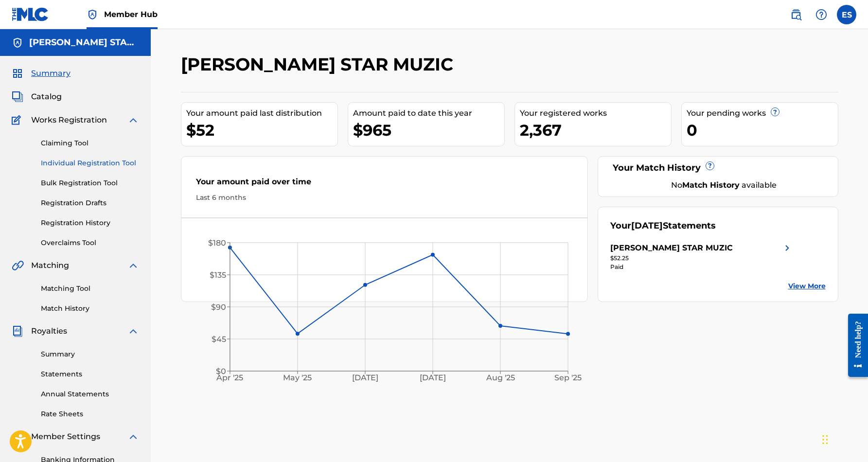 Image resolution: width=868 pixels, height=462 pixels. I want to click on a: SummarySummary, so click(41, 73).